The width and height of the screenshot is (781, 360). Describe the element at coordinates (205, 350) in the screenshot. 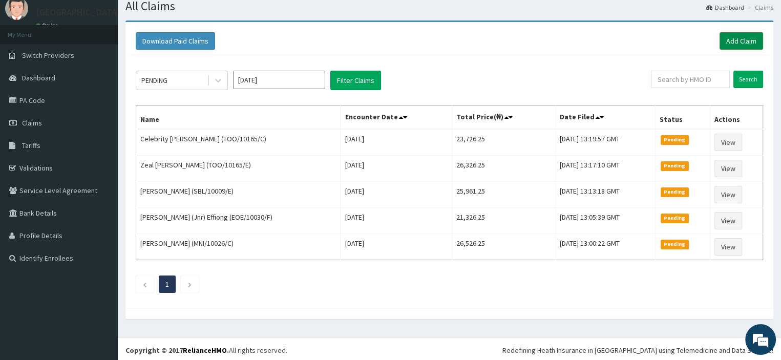

I see `a: RelianceHMO` at that location.